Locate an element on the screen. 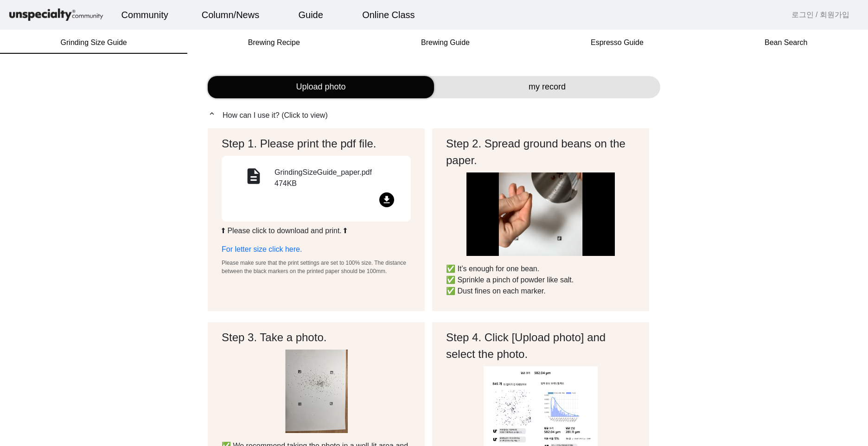 The image size is (868, 446). p: Please make sure that the print settings are set to 100% size. The distance between the black mar... is located at coordinates (317, 267).